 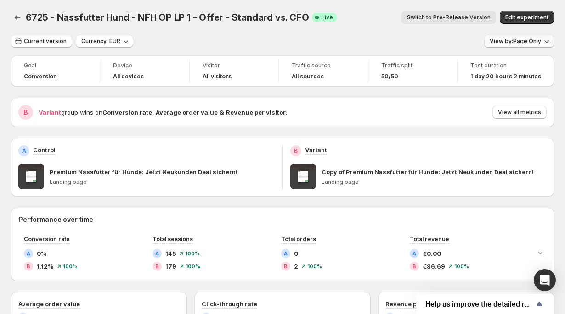 What do you see at coordinates (173, 239) in the screenshot?
I see `span: Total sessions` at bounding box center [173, 239].